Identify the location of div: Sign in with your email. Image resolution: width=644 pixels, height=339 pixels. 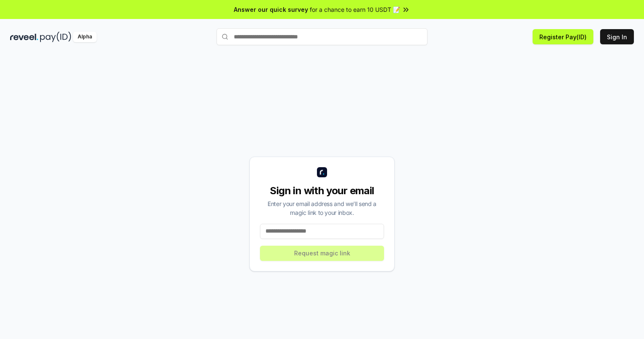
(322, 191).